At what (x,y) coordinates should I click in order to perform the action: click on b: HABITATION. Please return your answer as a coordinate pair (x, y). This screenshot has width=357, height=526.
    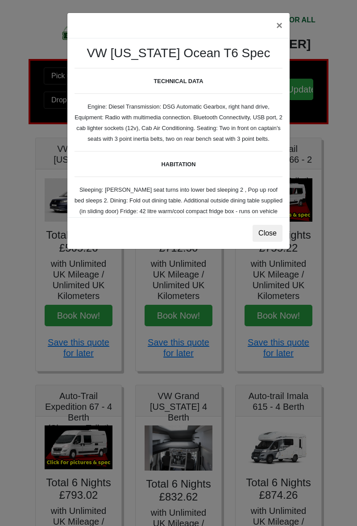
    Looking at the image, I should click on (178, 164).